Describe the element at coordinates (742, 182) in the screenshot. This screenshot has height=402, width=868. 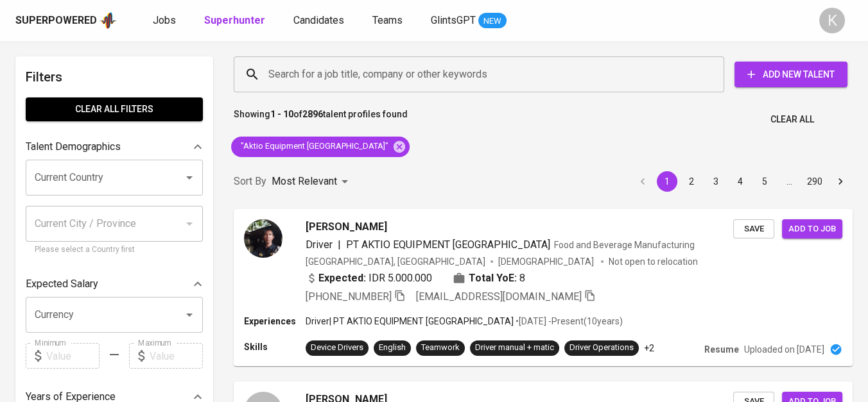
I see `nav: pagination navigation` at that location.